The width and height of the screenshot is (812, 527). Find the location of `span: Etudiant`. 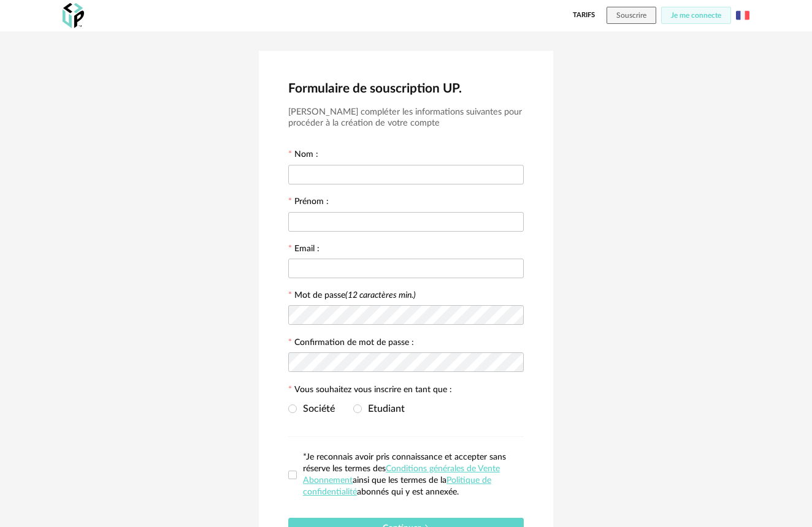

span: Etudiant is located at coordinates (383, 409).